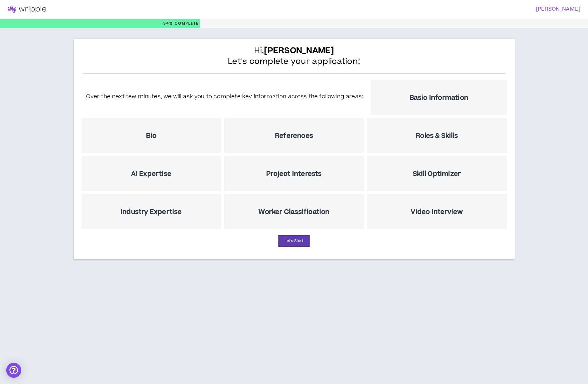 The image size is (588, 384). I want to click on h5: Skill Optimizer, so click(437, 174).